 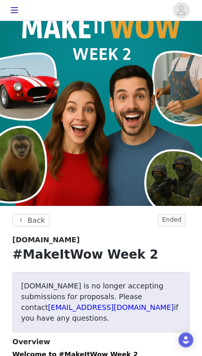 What do you see at coordinates (181, 10) in the screenshot?
I see `div: avatar` at bounding box center [181, 10].